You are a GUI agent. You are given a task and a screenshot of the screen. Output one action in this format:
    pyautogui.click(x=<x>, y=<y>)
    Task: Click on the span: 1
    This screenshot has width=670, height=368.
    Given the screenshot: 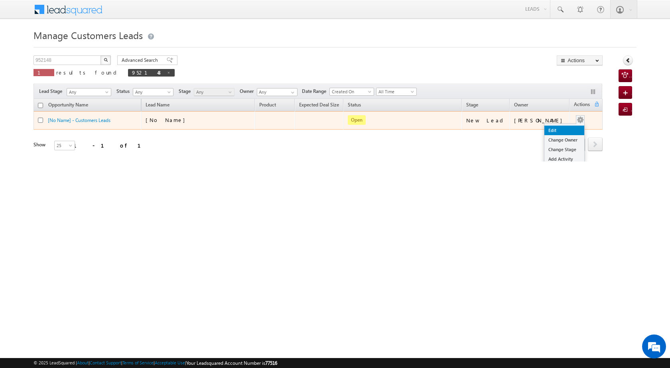 What is the action you would take?
    pyautogui.click(x=44, y=72)
    